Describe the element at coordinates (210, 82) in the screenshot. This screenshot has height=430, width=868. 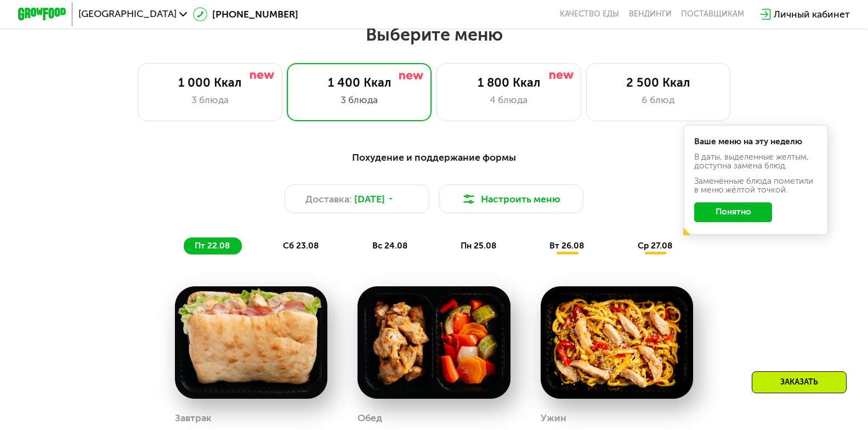
I see `div: 1 000 Ккал` at that location.